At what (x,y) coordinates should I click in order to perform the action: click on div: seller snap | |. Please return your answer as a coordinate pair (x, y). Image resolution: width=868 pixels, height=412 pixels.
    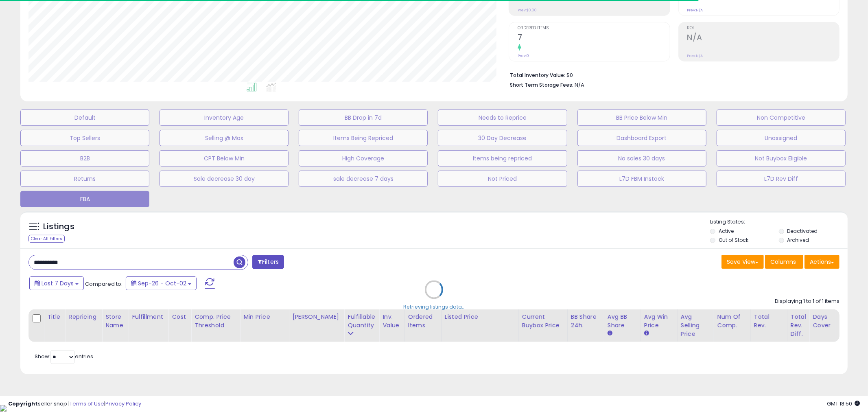
    Looking at the image, I should click on (75, 404).